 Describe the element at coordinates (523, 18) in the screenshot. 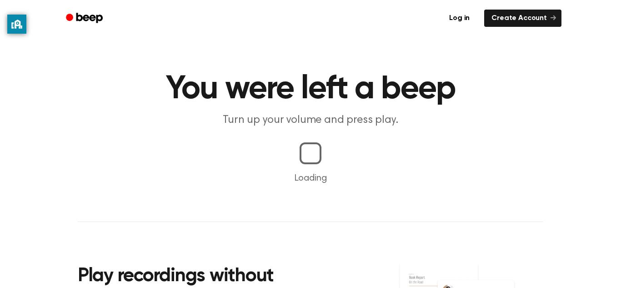

I see `a: Create Account` at that location.